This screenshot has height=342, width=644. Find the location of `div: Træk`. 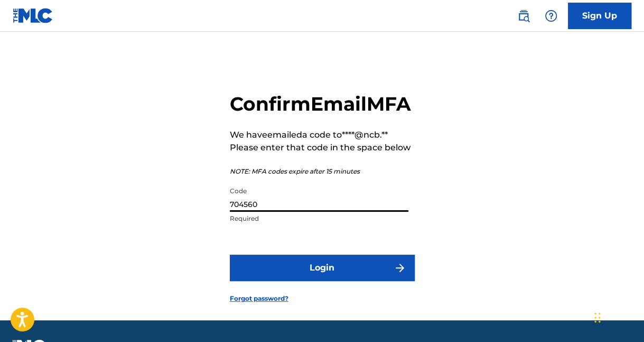

div: Træk is located at coordinates (598, 317).